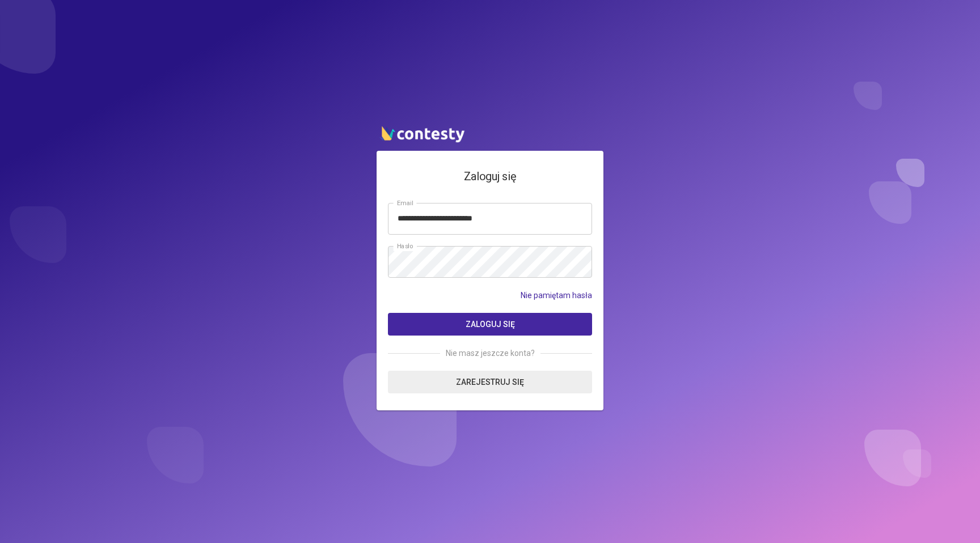  What do you see at coordinates (490, 324) in the screenshot?
I see `span: Zaloguj się` at bounding box center [490, 324].